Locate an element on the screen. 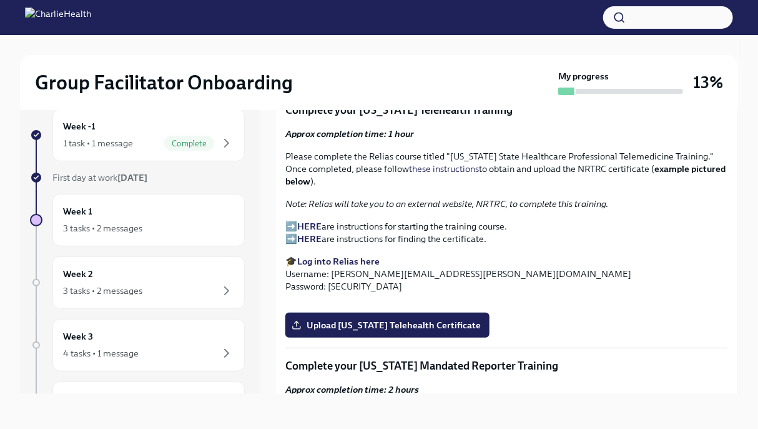 This screenshot has height=429, width=758. a: Week 23 tasks • 2 messages is located at coordinates (137, 282).